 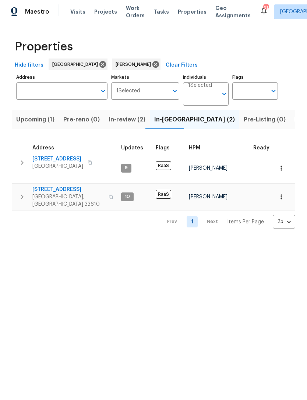 I want to click on label: Individuals, so click(x=206, y=77).